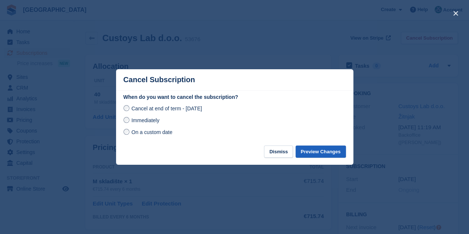 This screenshot has height=234, width=469. What do you see at coordinates (152, 132) in the screenshot?
I see `span: On a custom date` at bounding box center [152, 132].